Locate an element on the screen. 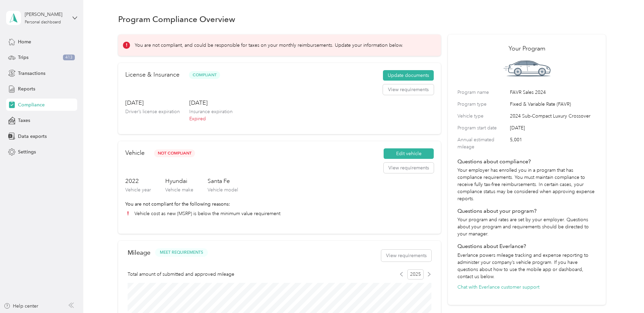  button: Edit vehicle is located at coordinates (409, 154).